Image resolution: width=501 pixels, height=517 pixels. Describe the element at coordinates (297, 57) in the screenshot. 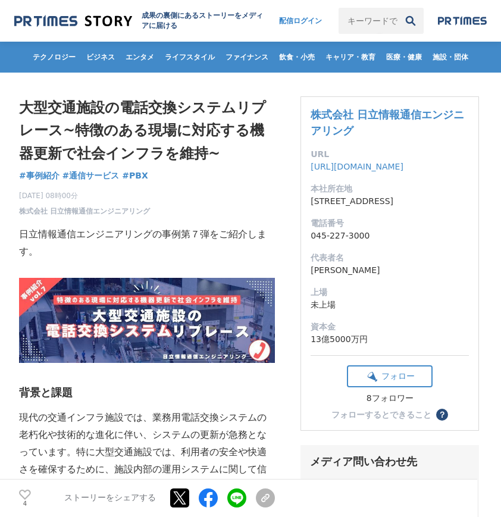

I see `span: 飲食・小売` at that location.